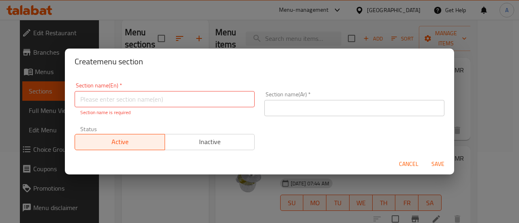  What do you see at coordinates (408, 164) in the screenshot?
I see `button: Cancel` at bounding box center [408, 164].